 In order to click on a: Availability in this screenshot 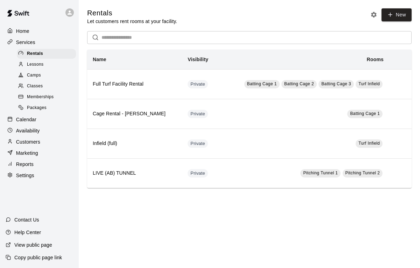, I will do `click(39, 131)`.